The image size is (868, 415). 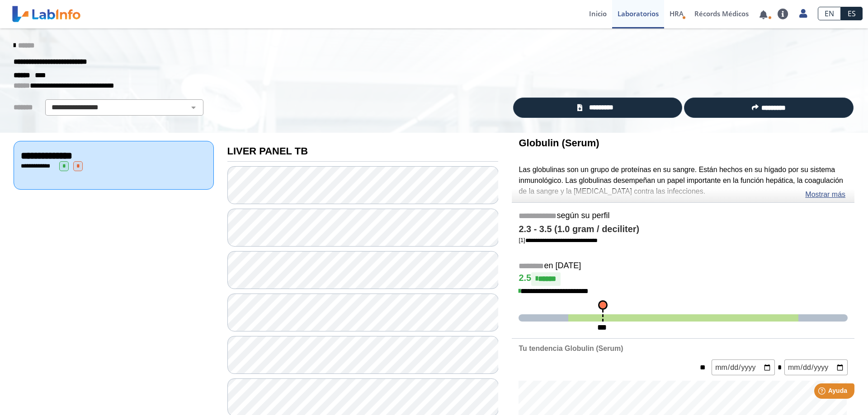 What do you see at coordinates (559, 143) in the screenshot?
I see `b: Globulin (Serum)` at bounding box center [559, 143].